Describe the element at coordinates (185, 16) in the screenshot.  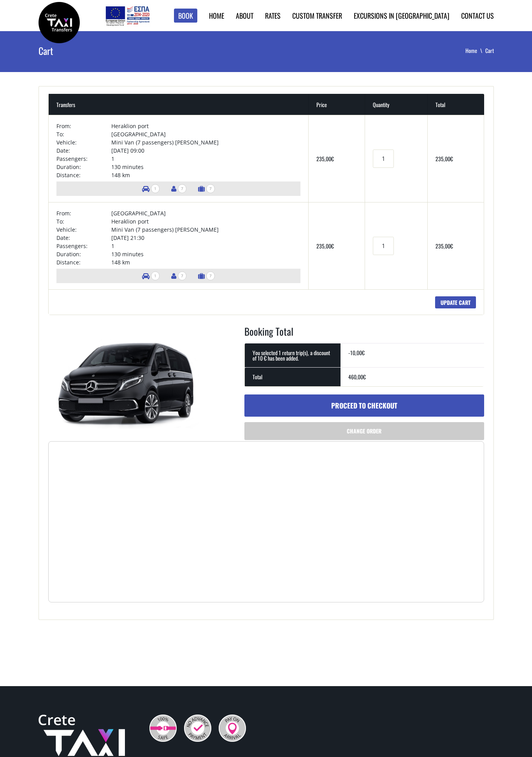
I see `a: Book` at that location.